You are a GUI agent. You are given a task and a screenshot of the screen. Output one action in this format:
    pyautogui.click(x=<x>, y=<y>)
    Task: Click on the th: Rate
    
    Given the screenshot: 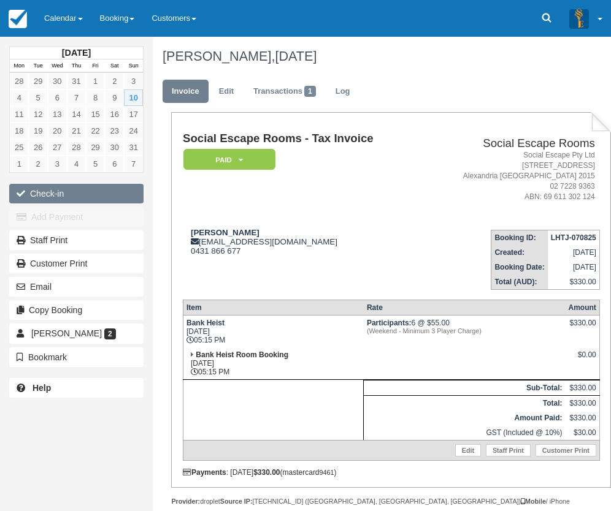 What is the action you would take?
    pyautogui.click(x=464, y=307)
    